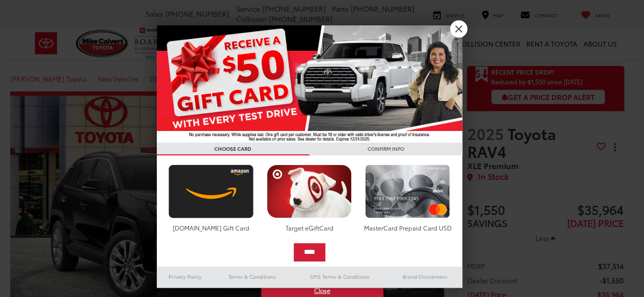 This screenshot has height=297, width=644. Describe the element at coordinates (233, 149) in the screenshot. I see `h3: CHOOSE CARD` at that location.